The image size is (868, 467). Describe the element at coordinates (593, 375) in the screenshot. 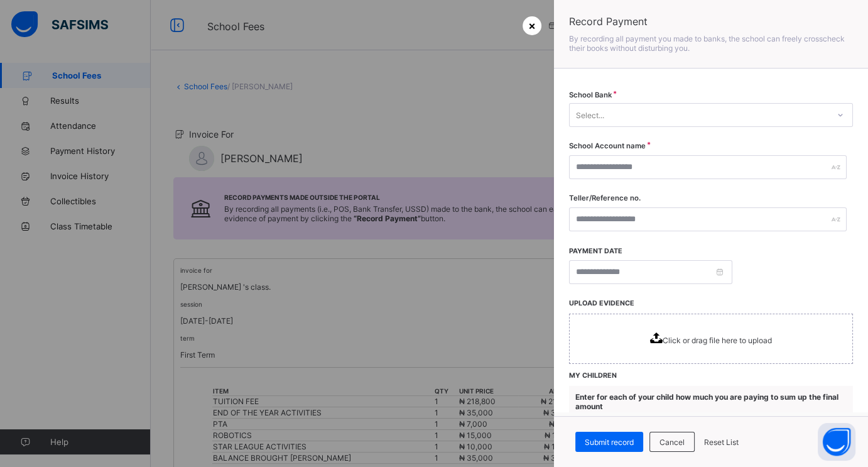

I see `span: MY CHILDREN` at that location.